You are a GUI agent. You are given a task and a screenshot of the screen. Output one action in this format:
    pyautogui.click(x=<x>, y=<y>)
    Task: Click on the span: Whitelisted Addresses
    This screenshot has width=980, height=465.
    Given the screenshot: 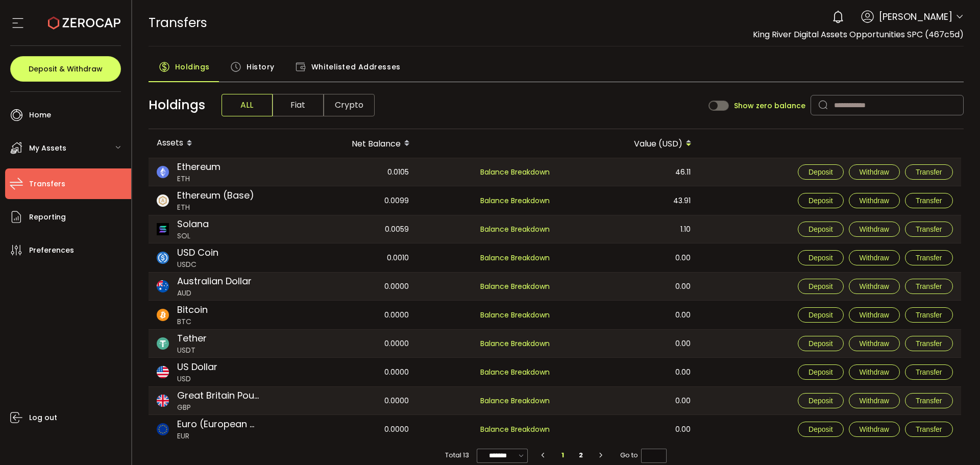 What is the action you would take?
    pyautogui.click(x=356, y=67)
    